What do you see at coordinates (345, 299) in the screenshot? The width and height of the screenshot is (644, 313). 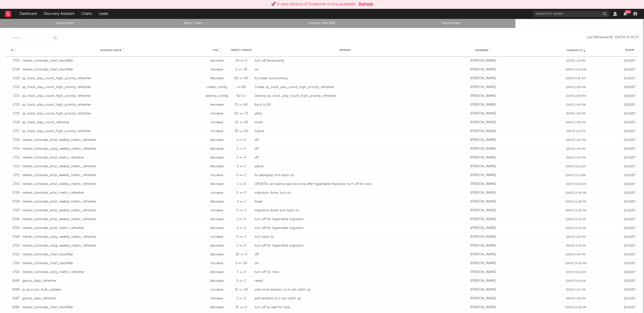 I see `div: add workers to it can catch up` at bounding box center [345, 299].